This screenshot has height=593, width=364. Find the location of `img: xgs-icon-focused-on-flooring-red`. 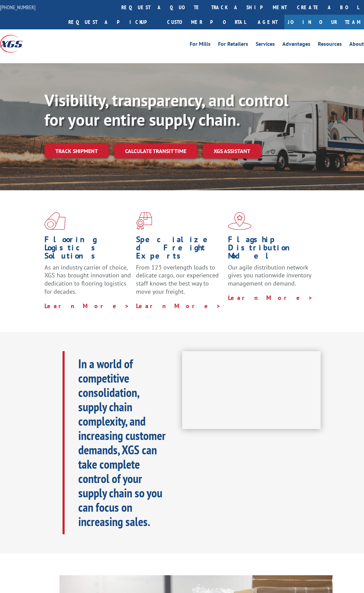

img: xgs-icon-focused-on-flooring-red is located at coordinates (144, 221).